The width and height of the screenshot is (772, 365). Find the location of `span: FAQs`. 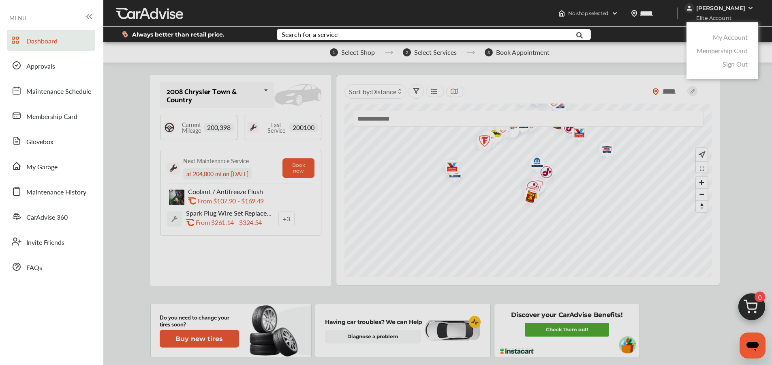

span: FAQs is located at coordinates (34, 268).